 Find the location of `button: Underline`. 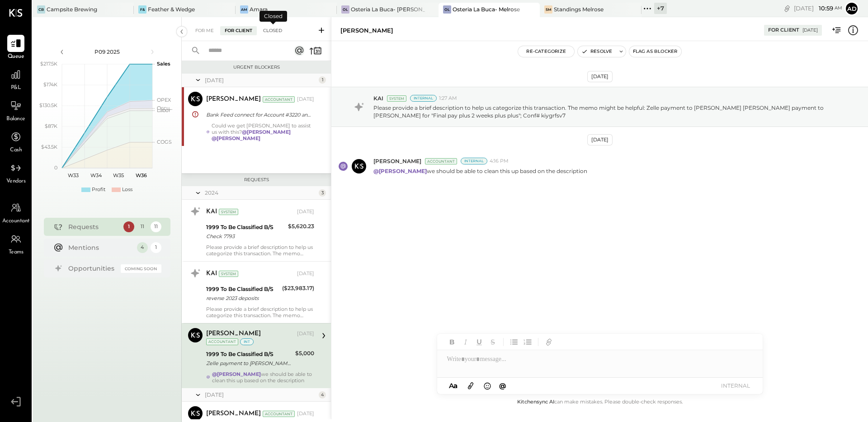

button: Underline is located at coordinates (479, 342).